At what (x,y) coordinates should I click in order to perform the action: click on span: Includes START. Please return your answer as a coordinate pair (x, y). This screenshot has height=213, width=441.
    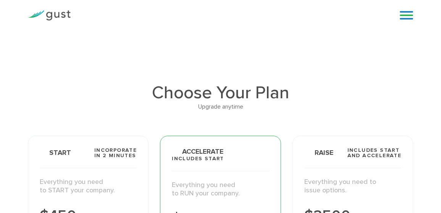
    Looking at the image, I should click on (198, 158).